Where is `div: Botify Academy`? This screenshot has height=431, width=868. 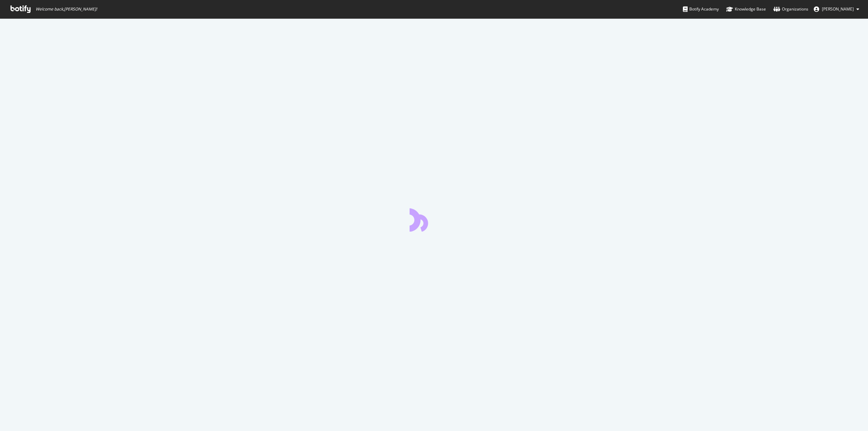 div: Botify Academy is located at coordinates (701, 9).